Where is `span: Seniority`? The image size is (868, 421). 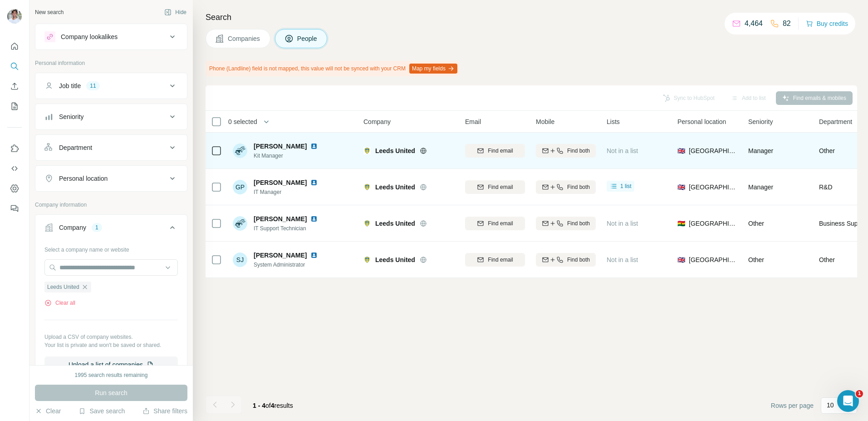 span: Seniority is located at coordinates (761, 122).